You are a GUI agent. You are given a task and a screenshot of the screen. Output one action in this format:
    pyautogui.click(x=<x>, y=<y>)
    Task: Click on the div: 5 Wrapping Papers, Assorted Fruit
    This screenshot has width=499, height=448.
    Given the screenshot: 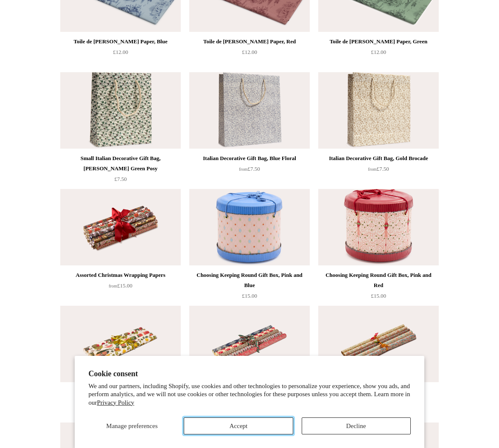 What is the action you would take?
    pyautogui.click(x=121, y=392)
    